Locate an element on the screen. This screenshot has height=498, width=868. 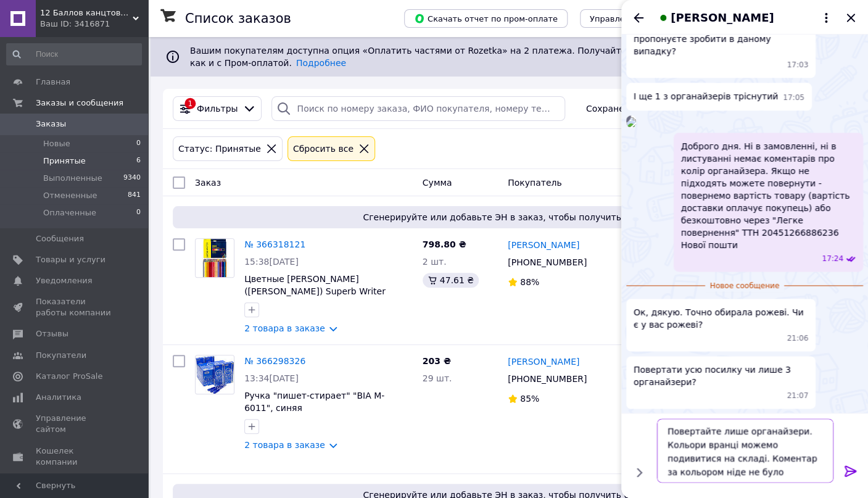
span: Доброго дня. Ні в замовленні, ні в листуванні немає коментарів про колір органайзера. Якщо не під... is located at coordinates (768, 196).